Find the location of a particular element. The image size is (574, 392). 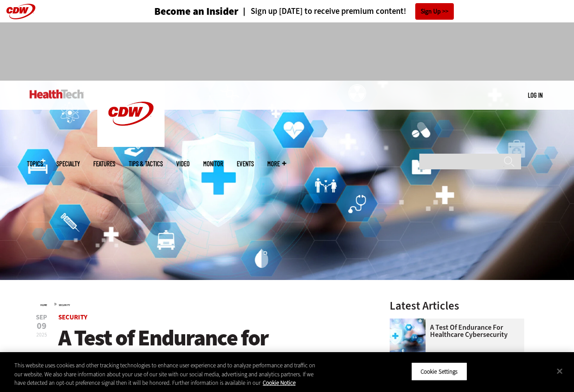

a: Become an Insider is located at coordinates (179, 11).